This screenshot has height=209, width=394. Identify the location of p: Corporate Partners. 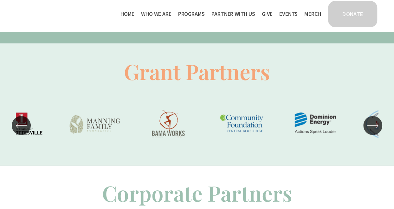
(197, 193).